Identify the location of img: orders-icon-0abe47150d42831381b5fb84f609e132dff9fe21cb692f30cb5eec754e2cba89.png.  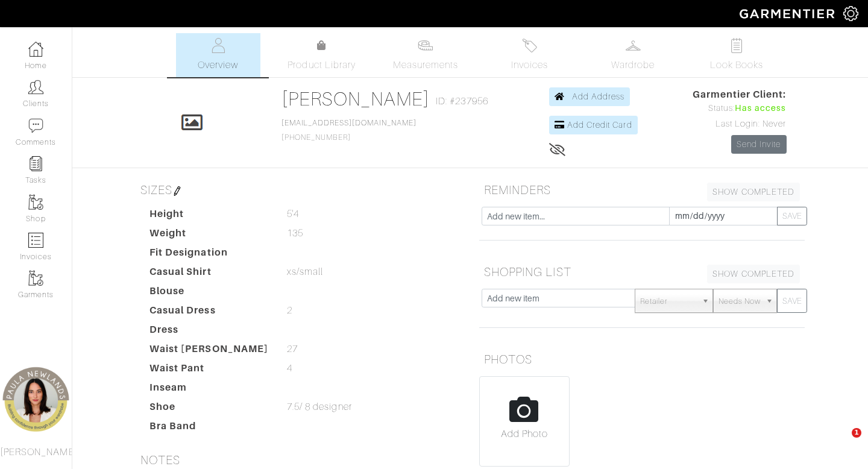
(36, 240).